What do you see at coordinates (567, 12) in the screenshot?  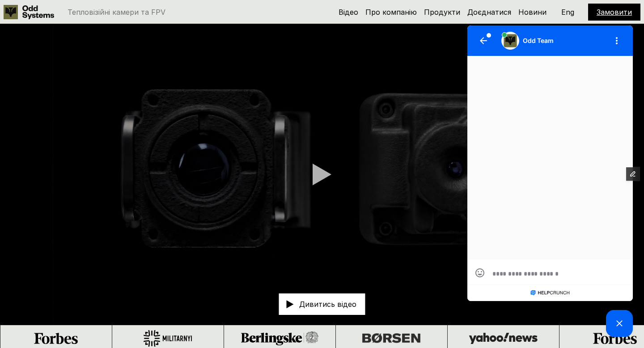 I see `p: Eng` at bounding box center [567, 12].